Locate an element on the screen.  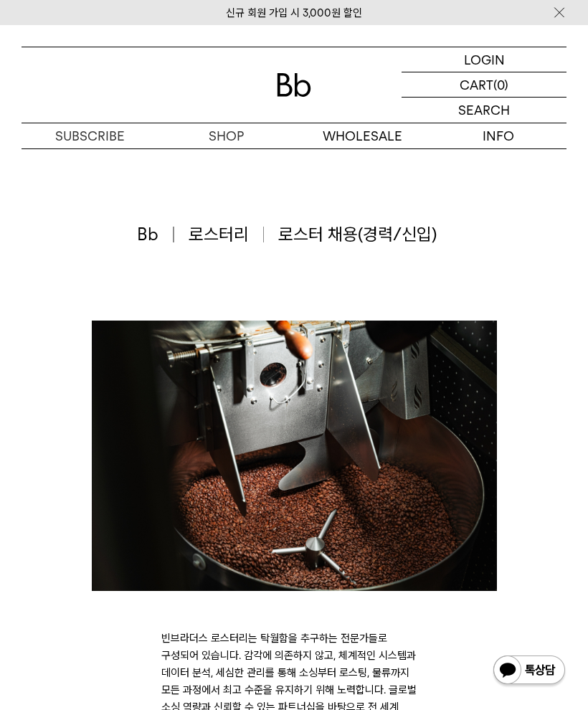
a: 신규 회원 가입 시 3,000원 할인 is located at coordinates (294, 13).